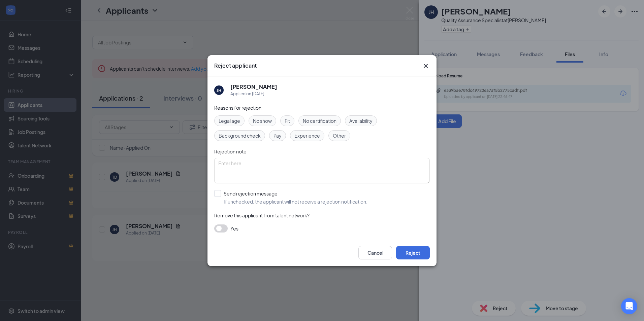 The image size is (644, 321). Describe the element at coordinates (218, 90) in the screenshot. I see `div: JH` at that location.